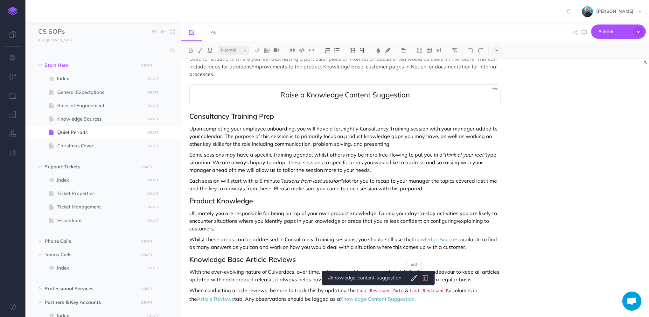  I want to click on span: Christmas Cover, so click(100, 146).